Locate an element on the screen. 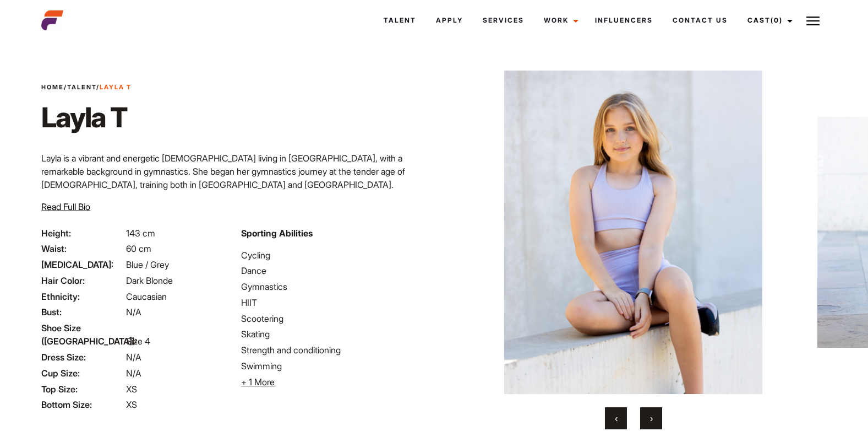  strong: Sporting Abilities is located at coordinates (277, 233).